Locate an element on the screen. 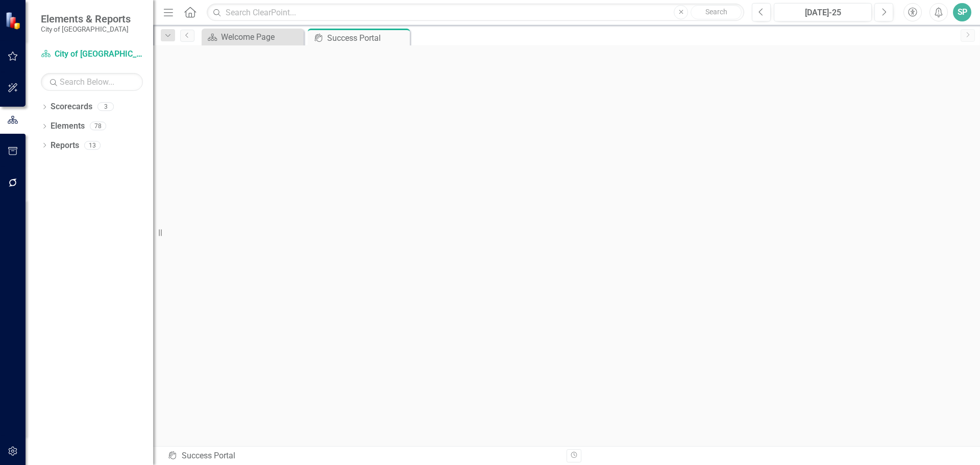 The image size is (980, 465). button: Search is located at coordinates (716, 12).